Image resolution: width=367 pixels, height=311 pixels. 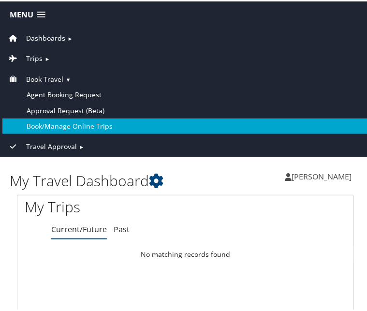 What do you see at coordinates (36, 36) in the screenshot?
I see `a: Dashboards` at bounding box center [36, 36].